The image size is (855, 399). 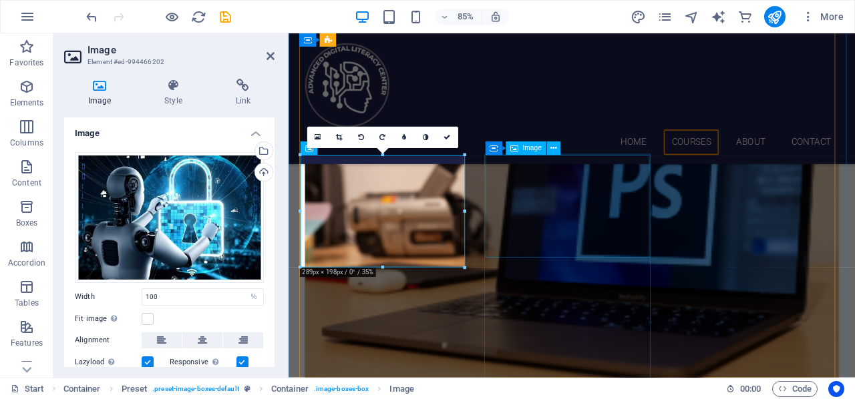 I want to click on span: . image-boxes-box, so click(x=341, y=389).